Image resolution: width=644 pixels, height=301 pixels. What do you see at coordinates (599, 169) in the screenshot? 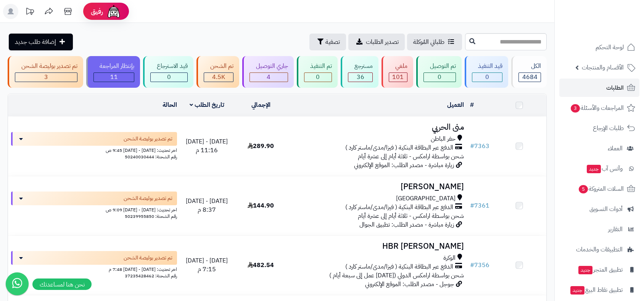
I see `a: وآتس آبجديد` at bounding box center [599, 169].